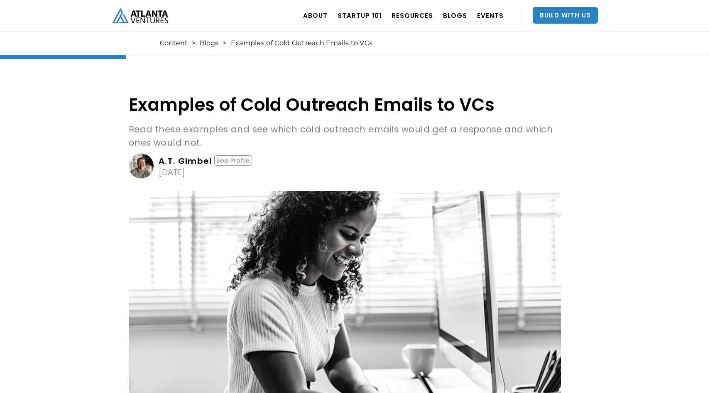 Image resolution: width=710 pixels, height=393 pixels. Describe the element at coordinates (209, 43) in the screenshot. I see `a: Blogs` at that location.